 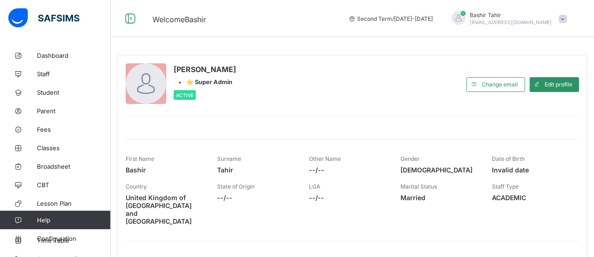 I want to click on span: Bashir, so click(x=164, y=170).